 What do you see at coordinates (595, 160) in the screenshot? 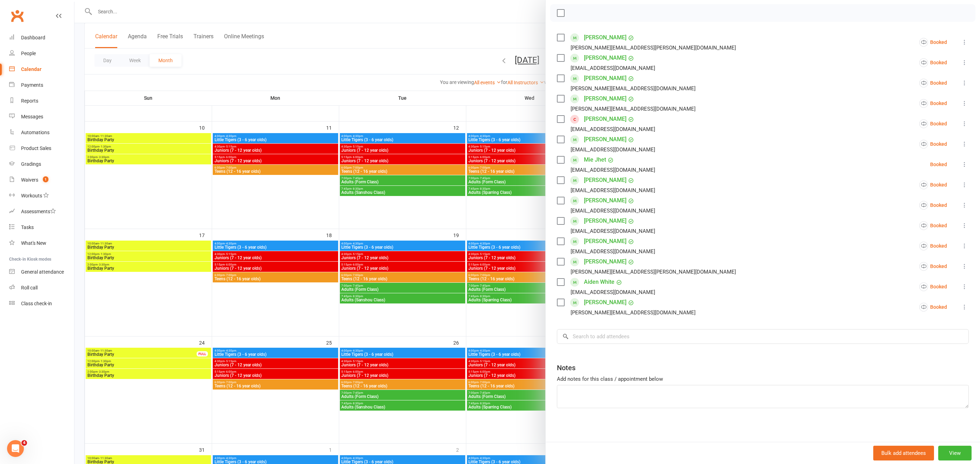
I see `a: Mie Jhet` at bounding box center [595, 160].